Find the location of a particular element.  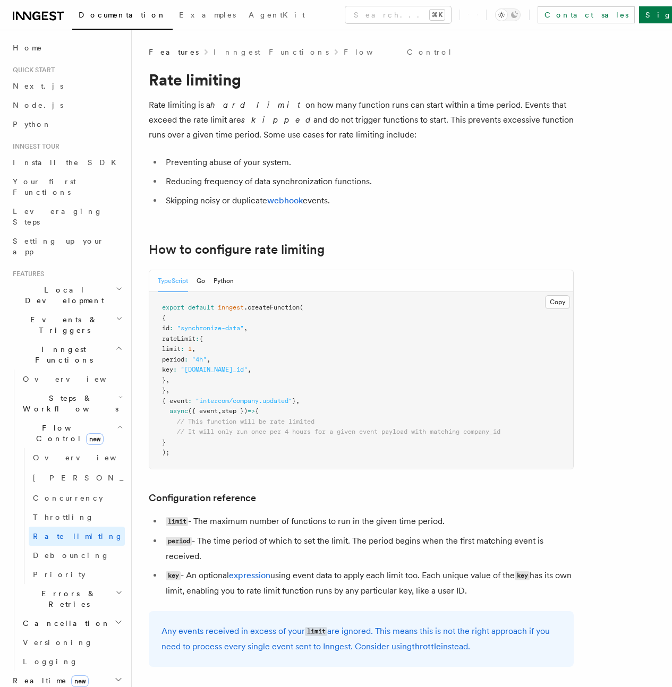

span: Examples is located at coordinates (207, 15).